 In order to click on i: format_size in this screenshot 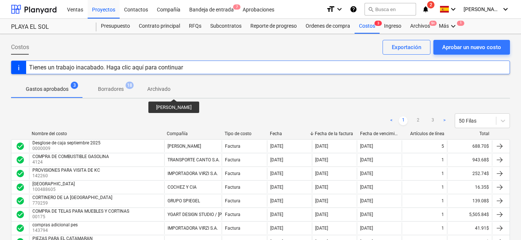, I will do `click(331, 9)`.